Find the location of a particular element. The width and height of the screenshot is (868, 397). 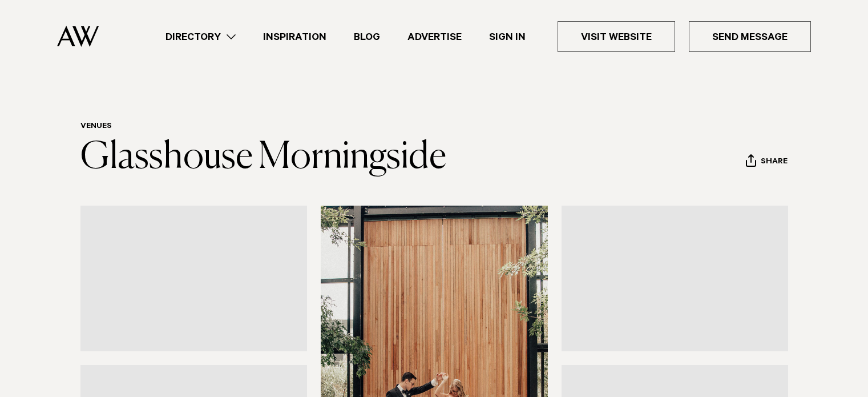

a: Visit Website is located at coordinates (616, 37).